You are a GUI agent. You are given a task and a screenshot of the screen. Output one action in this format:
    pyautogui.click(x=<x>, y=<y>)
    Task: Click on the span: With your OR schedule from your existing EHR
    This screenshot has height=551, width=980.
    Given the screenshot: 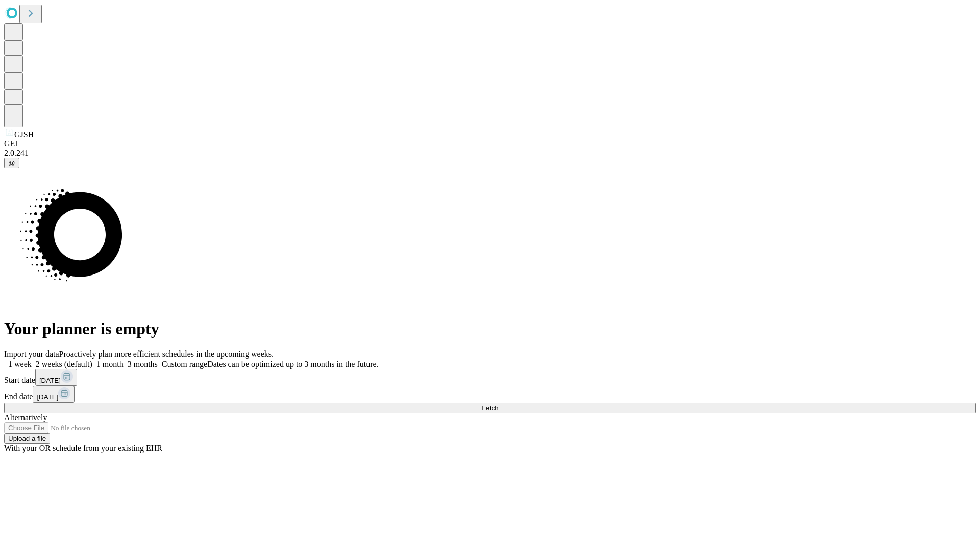 What is the action you would take?
    pyautogui.click(x=83, y=447)
    